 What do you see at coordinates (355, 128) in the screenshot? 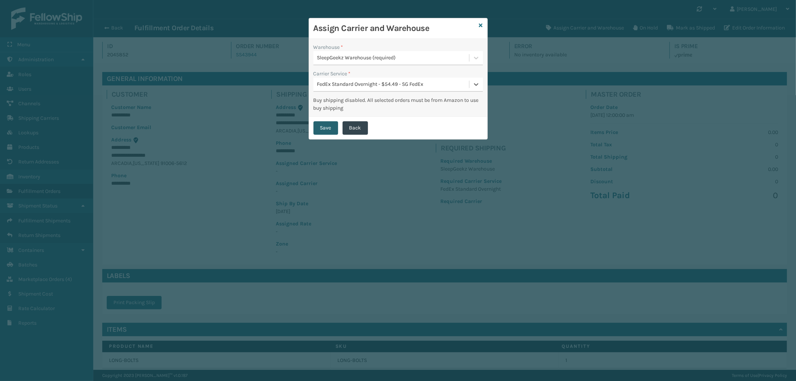
I see `button: Back` at bounding box center [355, 128].